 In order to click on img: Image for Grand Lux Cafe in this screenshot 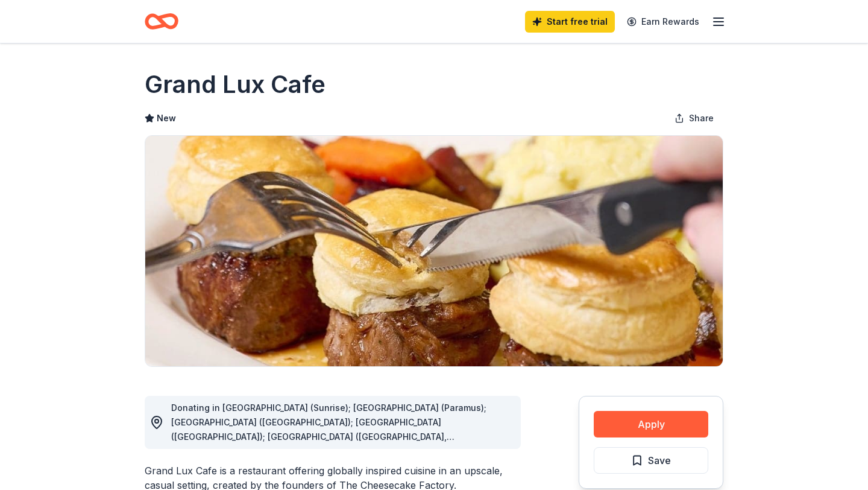, I will do `click(434, 251)`.